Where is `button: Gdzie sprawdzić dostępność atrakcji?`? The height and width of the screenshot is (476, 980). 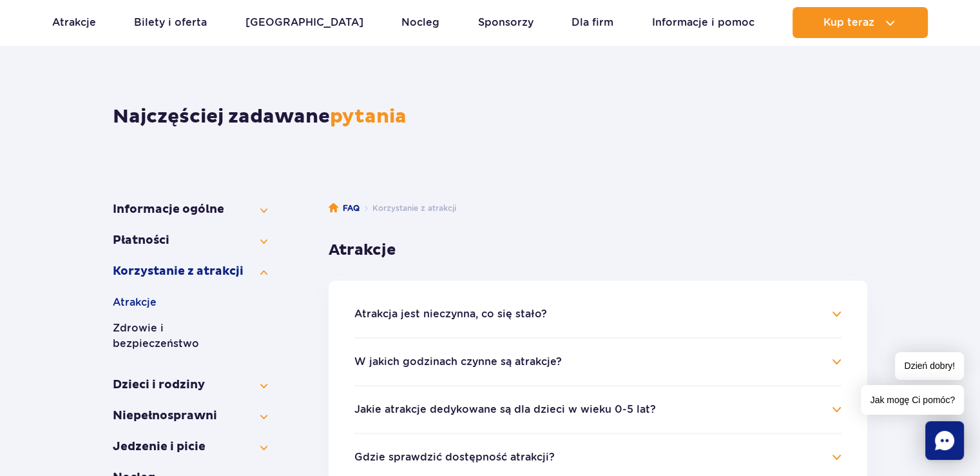
button: Gdzie sprawdzić dostępność atrakcji? is located at coordinates (454, 457).